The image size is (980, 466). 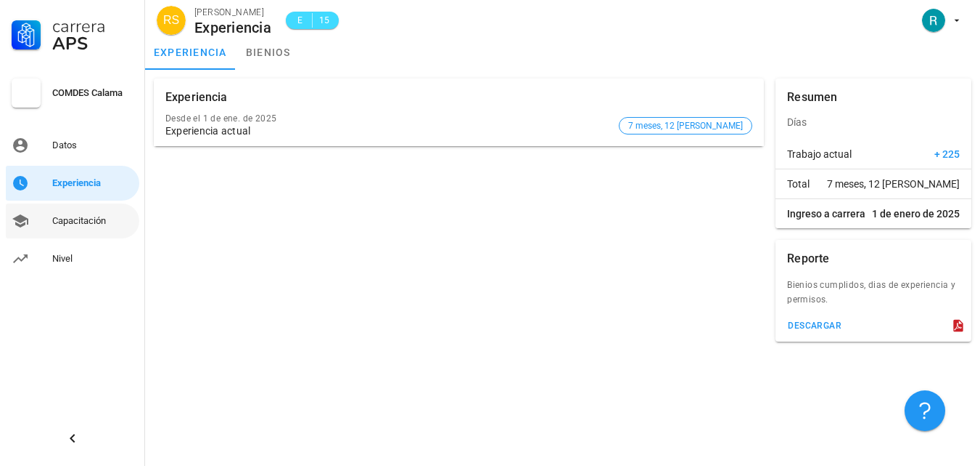 What do you see at coordinates (819, 154) in the screenshot?
I see `span: Trabajo actual` at bounding box center [819, 154].